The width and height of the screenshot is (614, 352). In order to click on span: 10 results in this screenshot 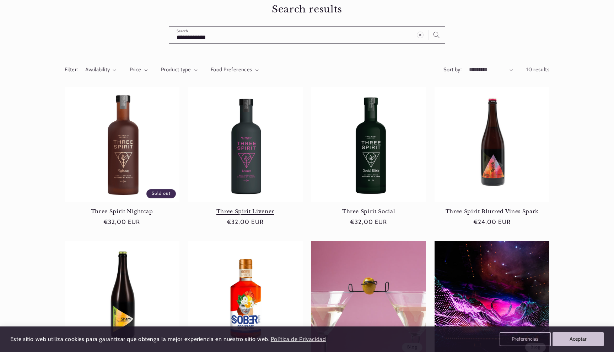, I will do `click(537, 70)`.